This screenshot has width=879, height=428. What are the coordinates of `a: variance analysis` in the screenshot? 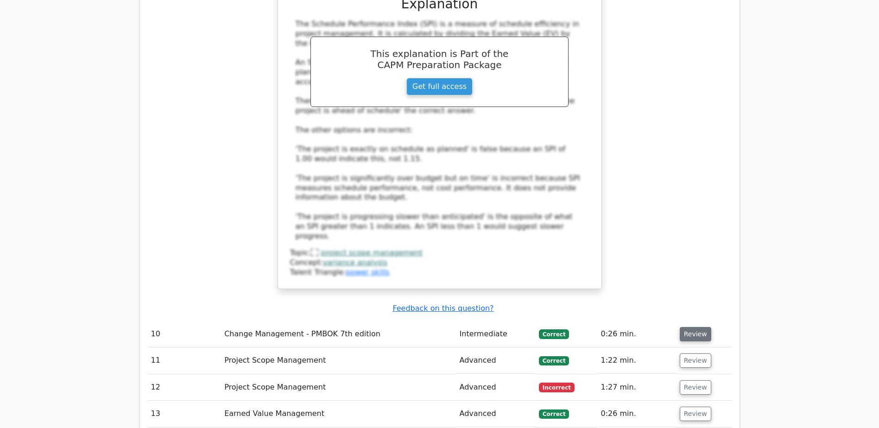 It's located at (355, 262).